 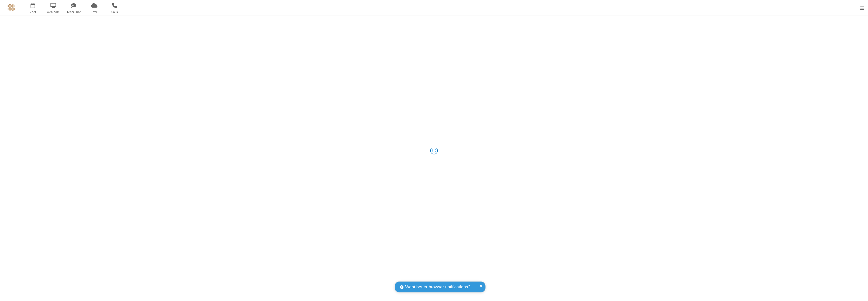 I want to click on span: Calls, so click(x=115, y=12).